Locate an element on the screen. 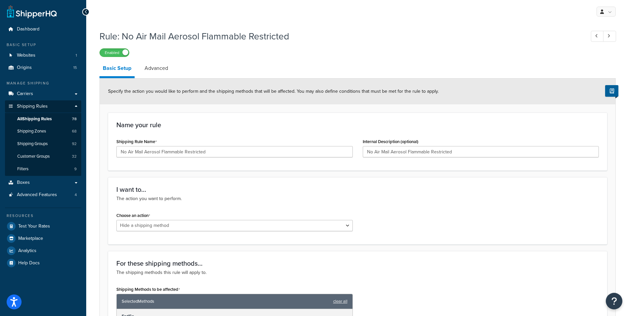 This screenshot has height=316, width=629. a: Websites1 is located at coordinates (43, 55).